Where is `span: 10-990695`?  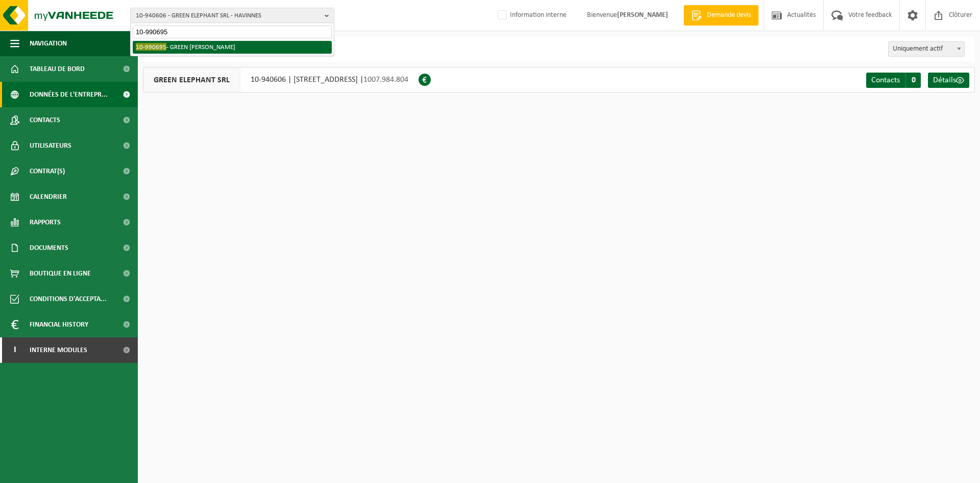
span: 10-990695 is located at coordinates (151, 46).